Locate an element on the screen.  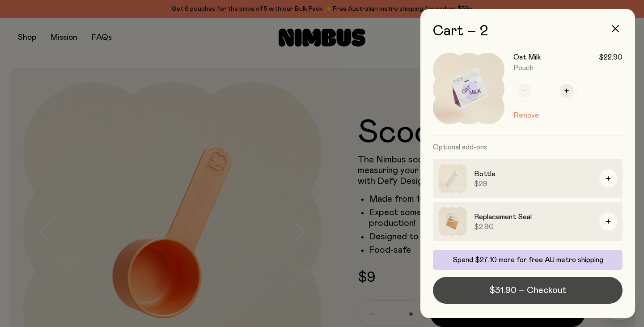
button: Remove is located at coordinates (526, 115).